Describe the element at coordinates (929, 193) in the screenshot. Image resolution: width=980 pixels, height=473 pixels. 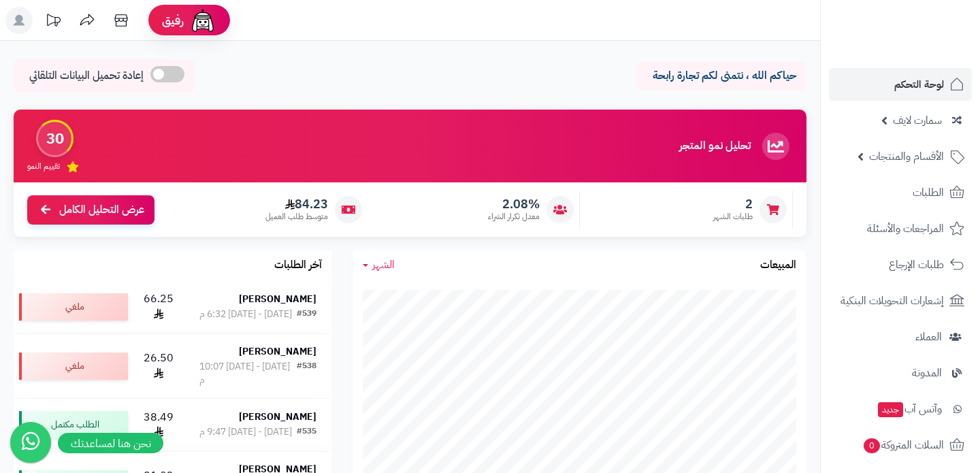
I see `span: الطلبات` at that location.